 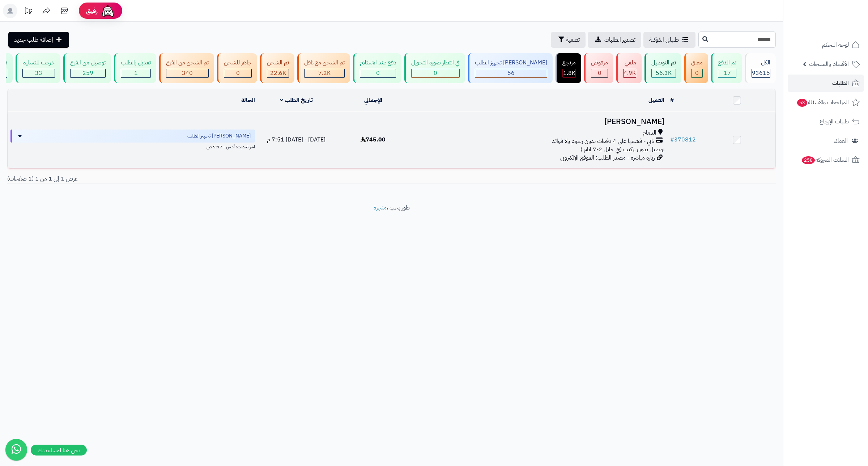 I want to click on span: 340, so click(x=187, y=73).